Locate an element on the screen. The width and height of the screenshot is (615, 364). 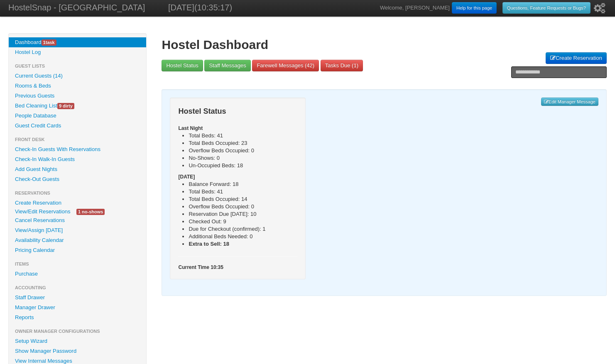
li: Un-Occupied Beds: 18 is located at coordinates (243, 166).